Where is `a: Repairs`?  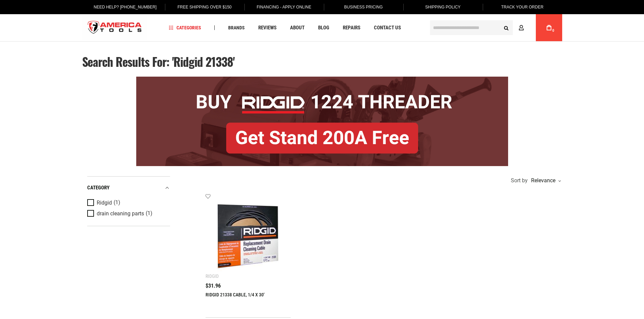 a: Repairs is located at coordinates (352, 28).